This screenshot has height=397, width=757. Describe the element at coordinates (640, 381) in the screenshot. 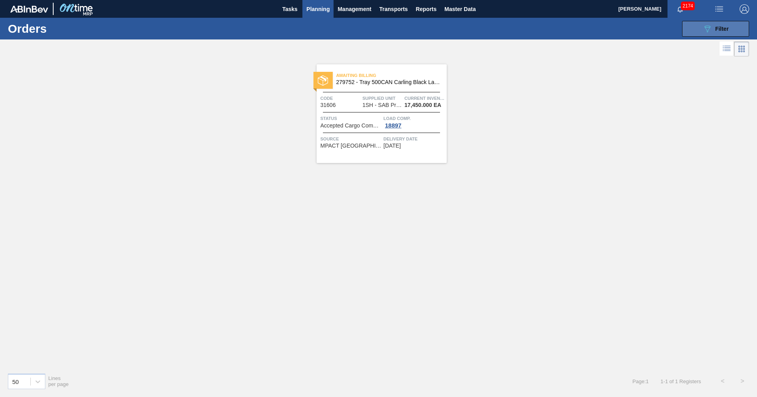

I see `span: Page : 1` at that location.